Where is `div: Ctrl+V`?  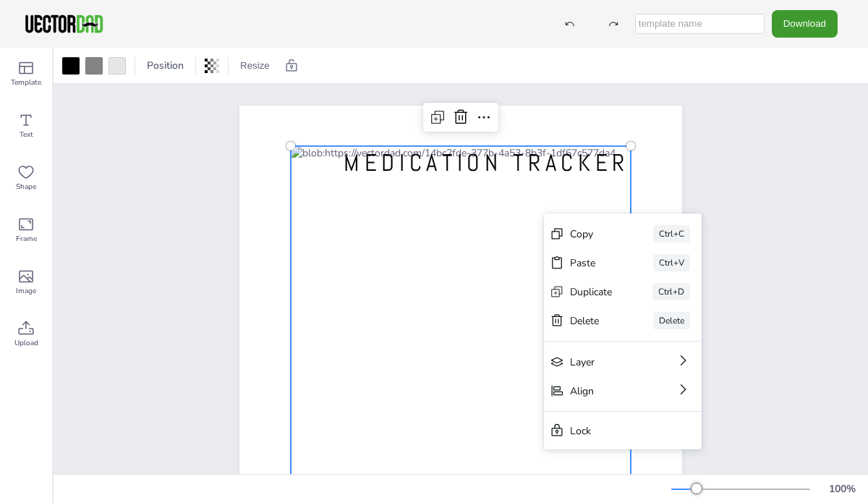 div: Ctrl+V is located at coordinates (672, 263).